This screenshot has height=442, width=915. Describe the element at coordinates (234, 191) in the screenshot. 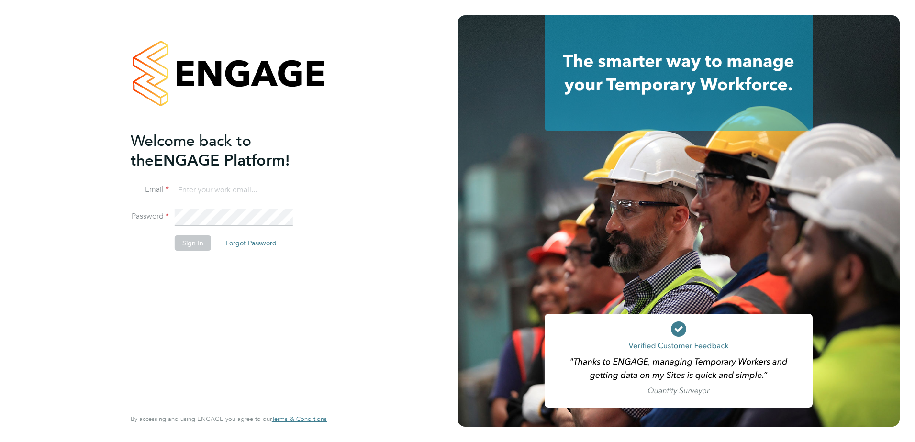

I see `input: Enter your work email...` at that location.